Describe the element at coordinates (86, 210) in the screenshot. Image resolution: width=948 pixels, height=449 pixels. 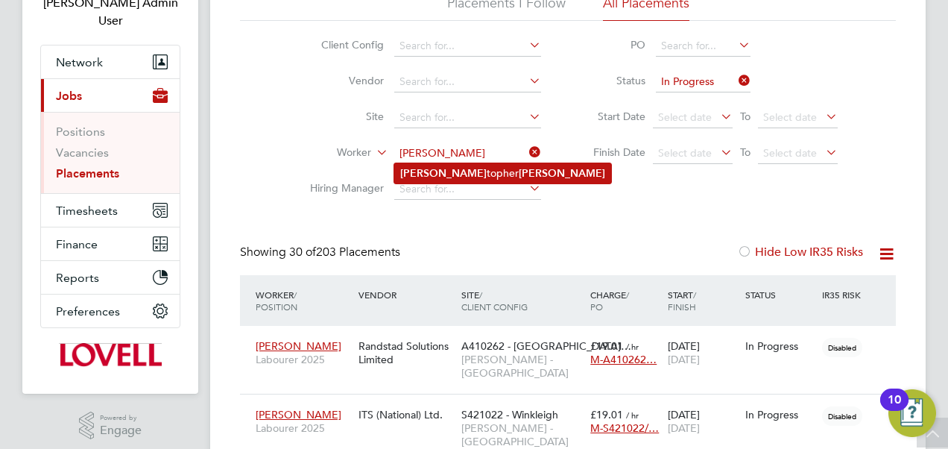
I see `span: Timesheets` at that location.